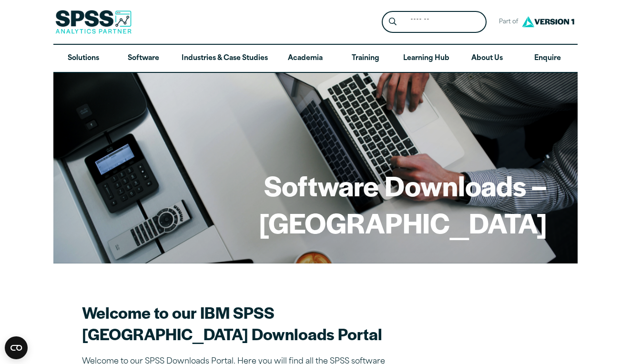 The width and height of the screenshot is (631, 364). I want to click on a: Enquire, so click(548, 59).